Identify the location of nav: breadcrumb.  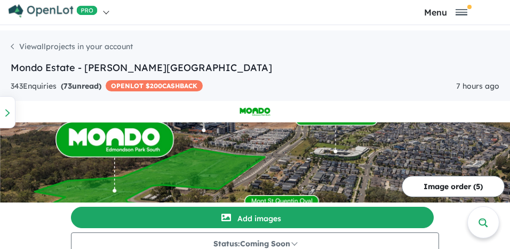
(255, 51).